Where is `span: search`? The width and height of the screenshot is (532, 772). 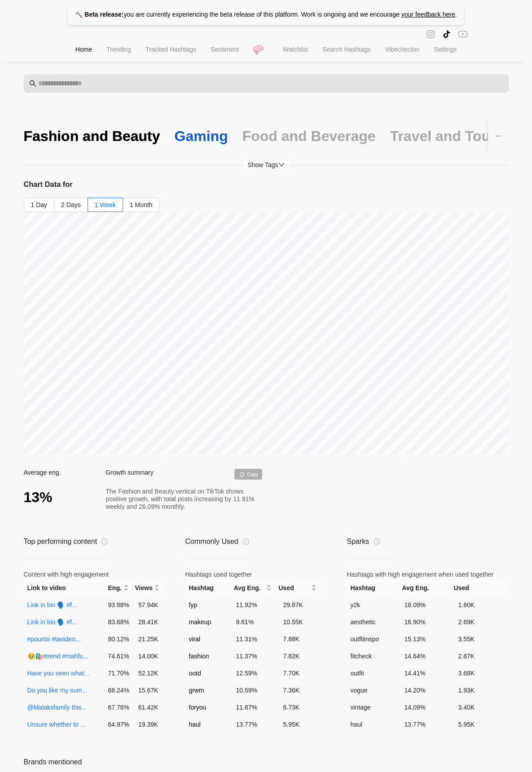
span: search is located at coordinates (33, 83).